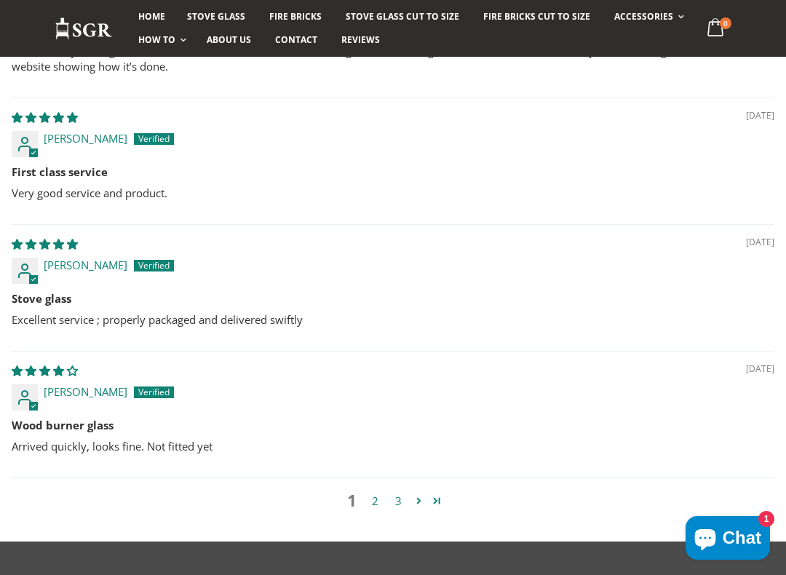 Image resolution: width=786 pixels, height=575 pixels. What do you see at coordinates (398, 501) in the screenshot?
I see `a: Page 3` at bounding box center [398, 501].